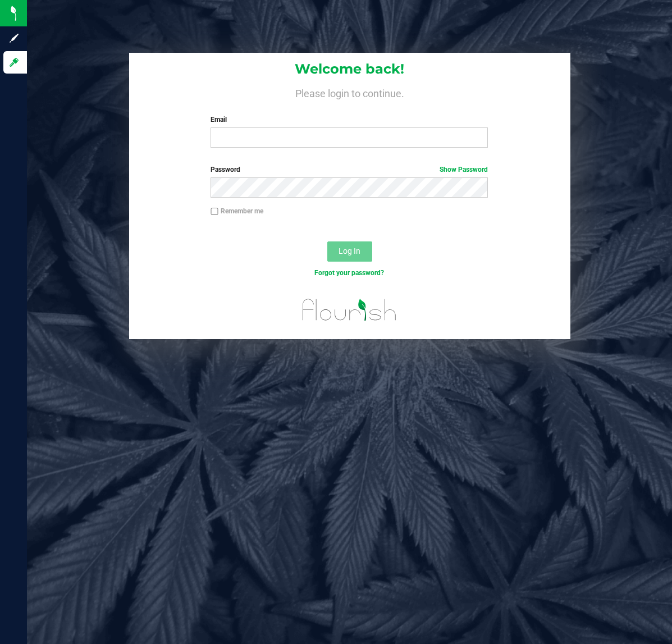 The width and height of the screenshot is (672, 644). What do you see at coordinates (464, 170) in the screenshot?
I see `a: Show Password` at bounding box center [464, 170].